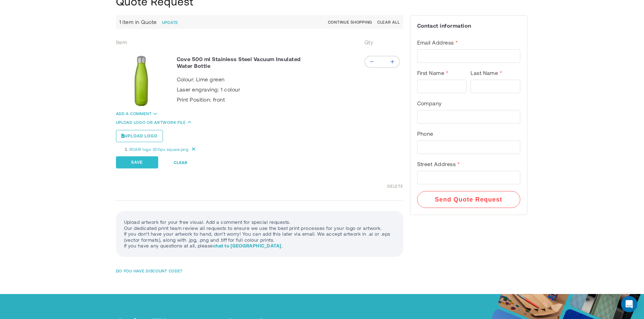  What do you see at coordinates (219, 100) in the screenshot?
I see `span: front` at bounding box center [219, 100].